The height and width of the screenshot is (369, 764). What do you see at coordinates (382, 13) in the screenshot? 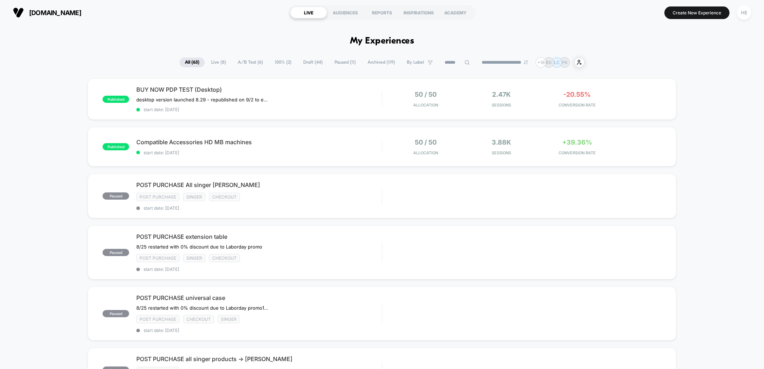
I see `div: REPORTS` at bounding box center [382, 13].